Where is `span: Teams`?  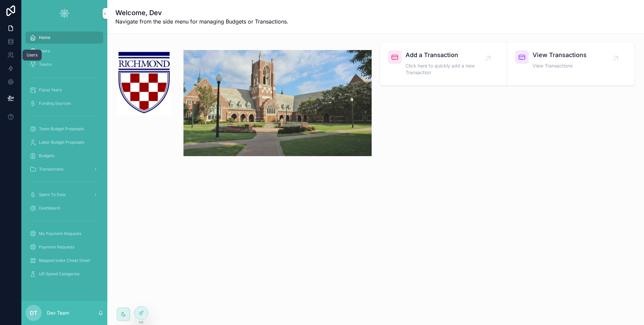 span: Teams is located at coordinates (45, 64).